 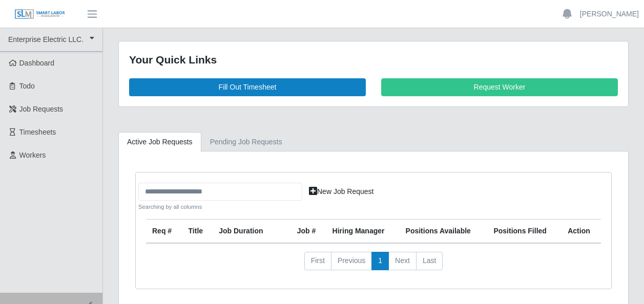 What do you see at coordinates (37, 63) in the screenshot?
I see `span: Dashboard` at bounding box center [37, 63].